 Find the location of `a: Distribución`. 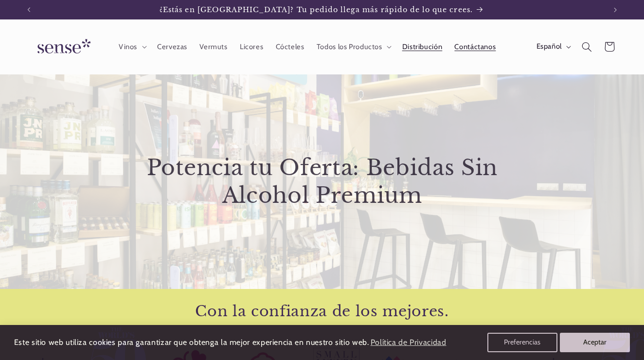

a: Distribución is located at coordinates (422, 47).